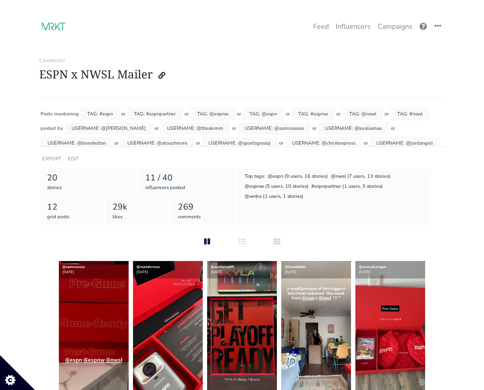 This screenshot has height=390, width=484. What do you see at coordinates (155, 114) in the screenshot?
I see `div: TAG: #espnpartner` at bounding box center [155, 114].